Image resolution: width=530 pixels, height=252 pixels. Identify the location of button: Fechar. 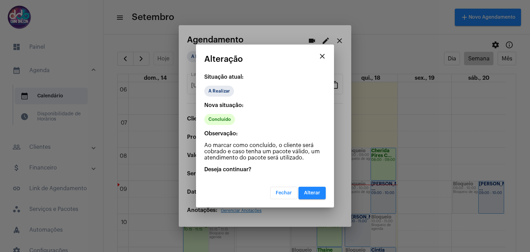
(283, 193).